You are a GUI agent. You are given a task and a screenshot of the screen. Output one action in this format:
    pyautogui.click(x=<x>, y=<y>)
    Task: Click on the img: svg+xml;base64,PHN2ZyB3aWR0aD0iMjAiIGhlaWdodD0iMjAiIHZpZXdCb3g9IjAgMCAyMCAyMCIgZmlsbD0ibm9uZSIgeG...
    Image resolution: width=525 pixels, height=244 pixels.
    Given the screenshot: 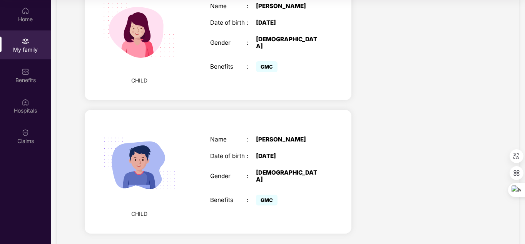 What is the action you would take?
    pyautogui.click(x=25, y=41)
    